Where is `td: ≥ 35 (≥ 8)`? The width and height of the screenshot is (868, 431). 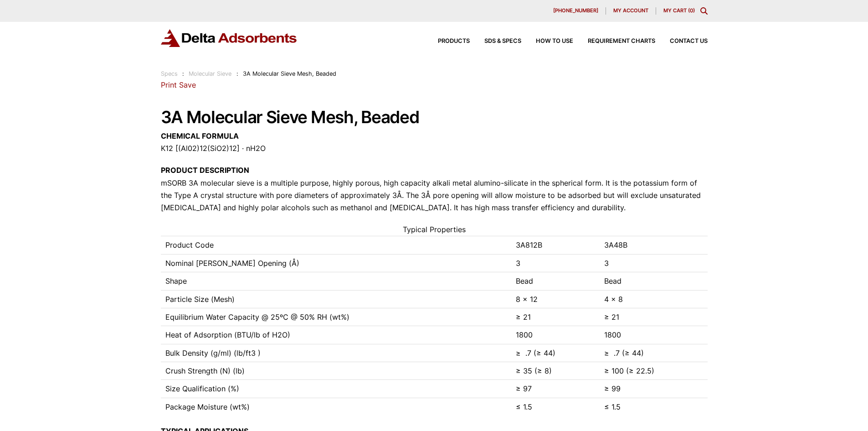 td: ≥ 35 (≥ 8) is located at coordinates (556, 370).